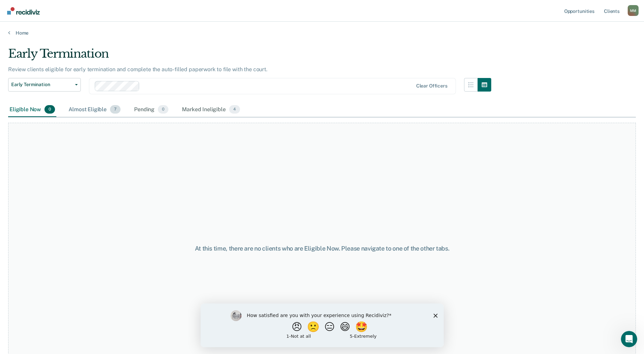 This screenshot has width=644, height=354. What do you see at coordinates (130, 23) in the screenshot?
I see `button: 3` at bounding box center [130, 23].